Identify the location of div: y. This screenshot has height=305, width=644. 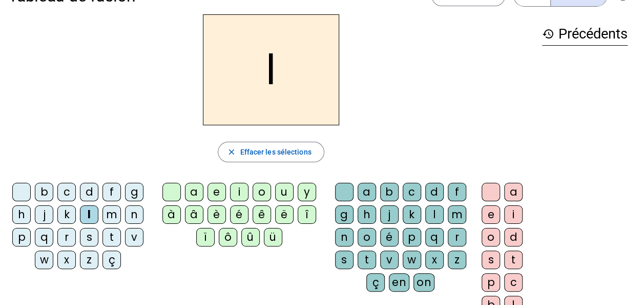
(307, 192).